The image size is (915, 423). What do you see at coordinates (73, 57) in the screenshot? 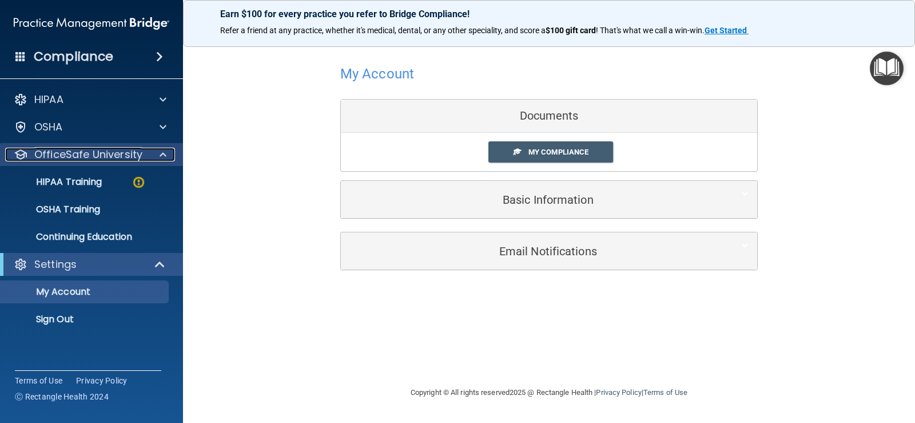
I see `h4: Compliance` at bounding box center [73, 57].